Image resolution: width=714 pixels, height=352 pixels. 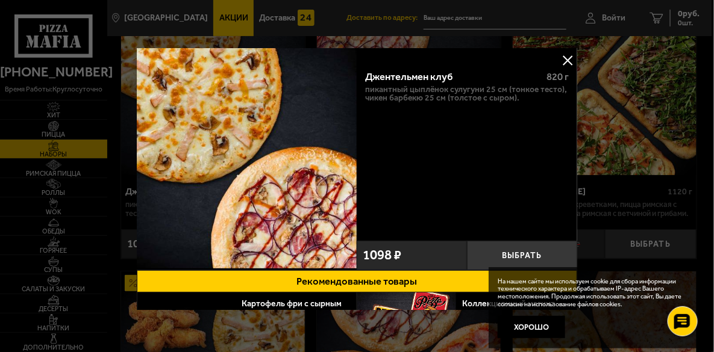 What do you see at coordinates (382, 255) in the screenshot?
I see `span: 1098 ₽` at bounding box center [382, 255].